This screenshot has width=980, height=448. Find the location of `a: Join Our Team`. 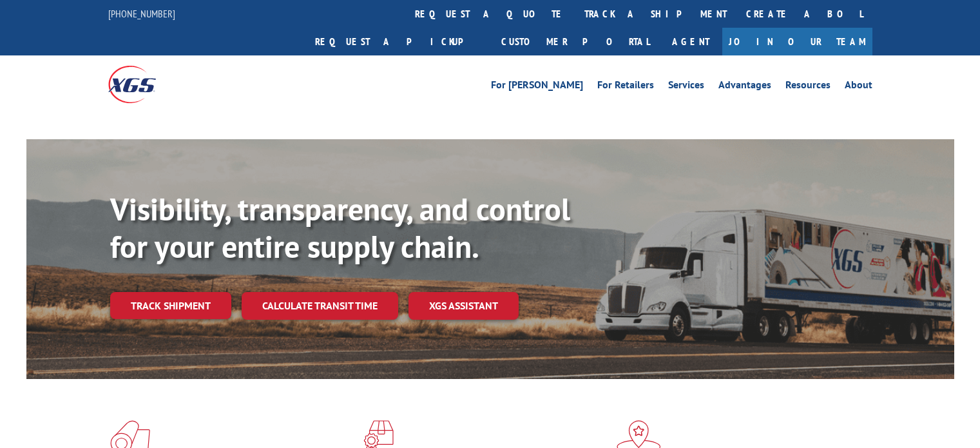

a: Join Our Team is located at coordinates (797, 41).